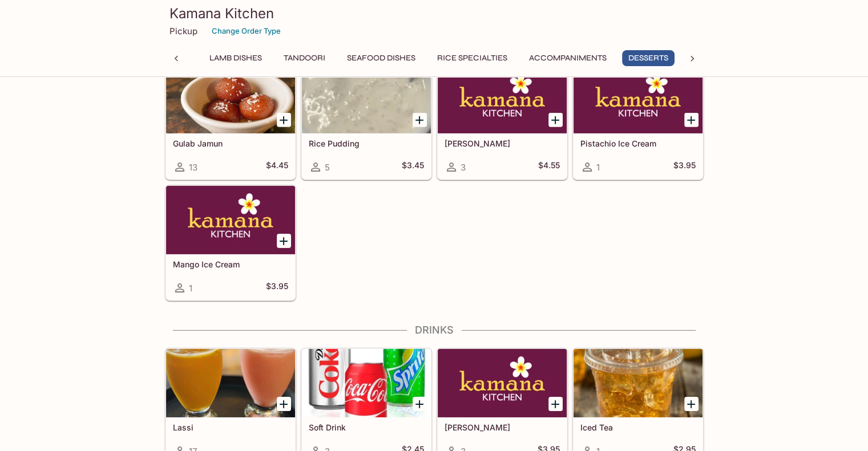 The image size is (868, 451). I want to click on button: Accompaniments, so click(567, 58).